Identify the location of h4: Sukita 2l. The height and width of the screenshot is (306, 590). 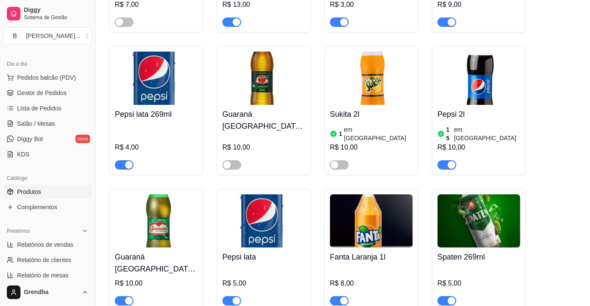
(371, 114).